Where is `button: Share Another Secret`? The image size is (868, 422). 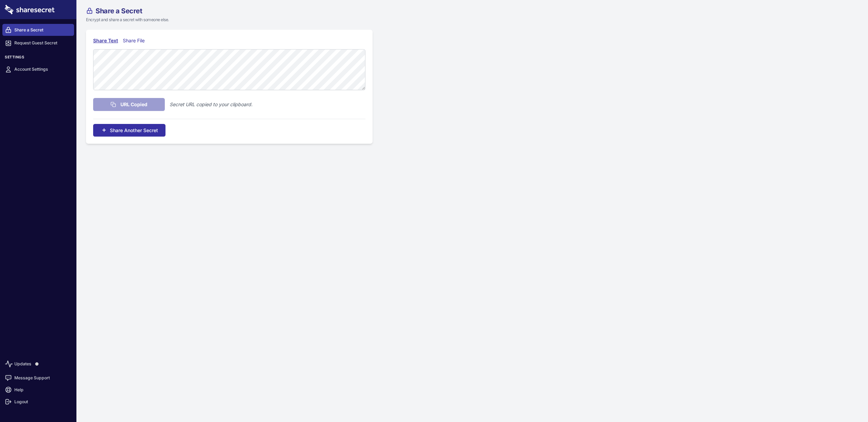 button: Share Another Secret is located at coordinates (129, 130).